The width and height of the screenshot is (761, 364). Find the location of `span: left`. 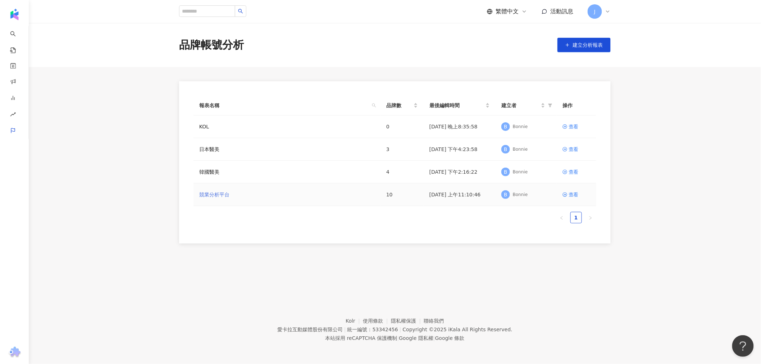

span: left is located at coordinates (562, 218).